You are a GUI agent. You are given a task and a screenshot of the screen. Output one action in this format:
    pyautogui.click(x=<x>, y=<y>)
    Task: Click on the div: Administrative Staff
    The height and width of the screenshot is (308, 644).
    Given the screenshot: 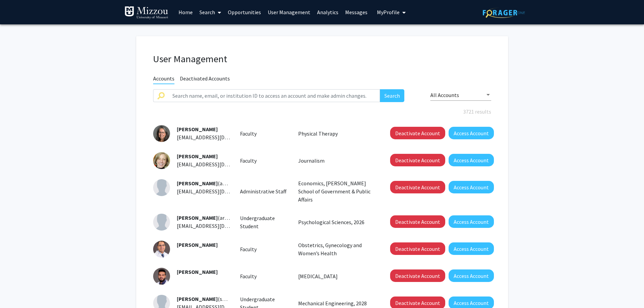 What is the action you would take?
    pyautogui.click(x=264, y=191)
    